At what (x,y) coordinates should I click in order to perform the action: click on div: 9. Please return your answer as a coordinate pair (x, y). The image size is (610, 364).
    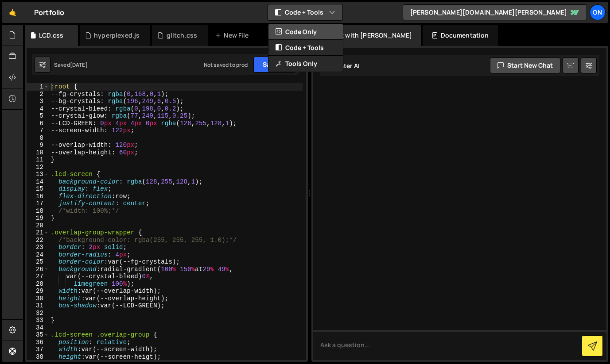
    Looking at the image, I should click on (38, 145).